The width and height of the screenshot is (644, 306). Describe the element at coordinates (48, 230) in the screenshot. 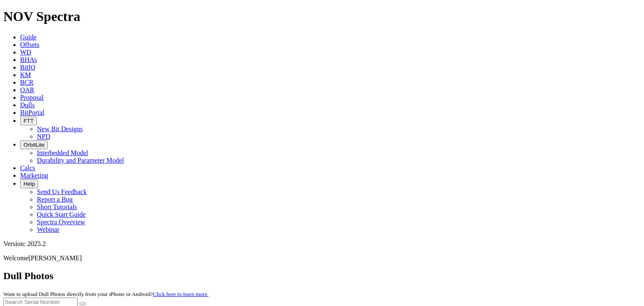

I see `a: Webinar` at that location.